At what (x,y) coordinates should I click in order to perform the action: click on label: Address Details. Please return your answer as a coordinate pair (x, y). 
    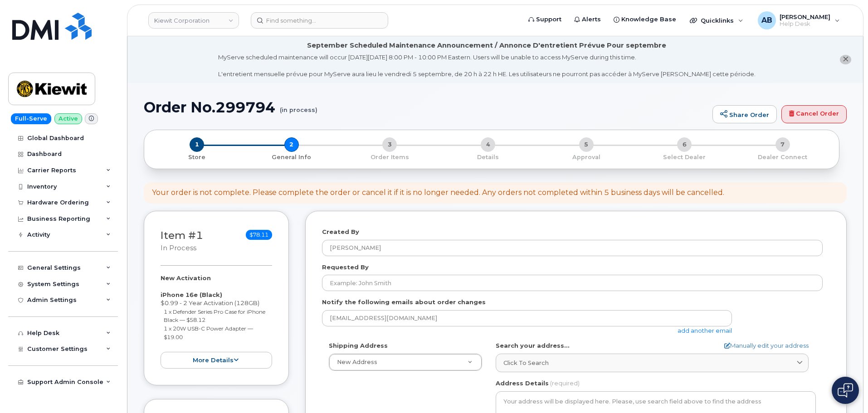
    Looking at the image, I should click on (522, 383).